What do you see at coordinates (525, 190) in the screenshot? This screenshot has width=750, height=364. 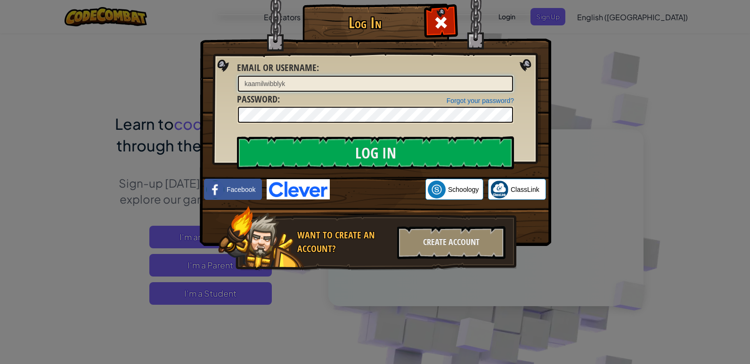 I see `span: ClassLink` at bounding box center [525, 190].